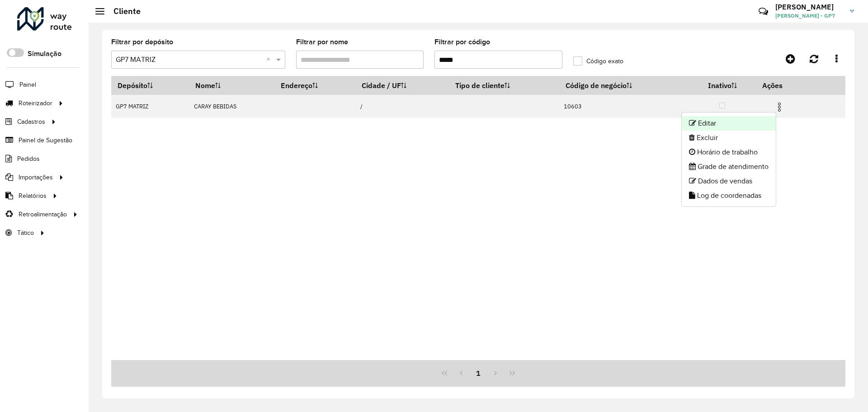 The height and width of the screenshot is (412, 868). Describe the element at coordinates (231, 106) in the screenshot. I see `td: CARAY BEBIDAS` at that location.